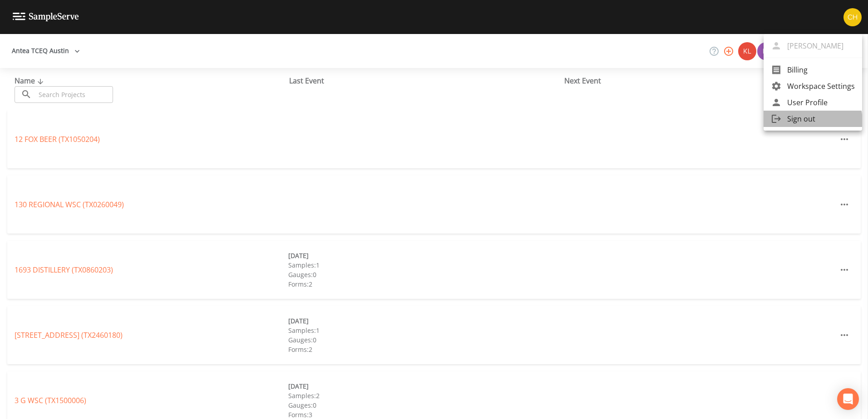 Image resolution: width=868 pixels, height=419 pixels. Describe the element at coordinates (821, 86) in the screenshot. I see `span: Workspace Settings` at that location.